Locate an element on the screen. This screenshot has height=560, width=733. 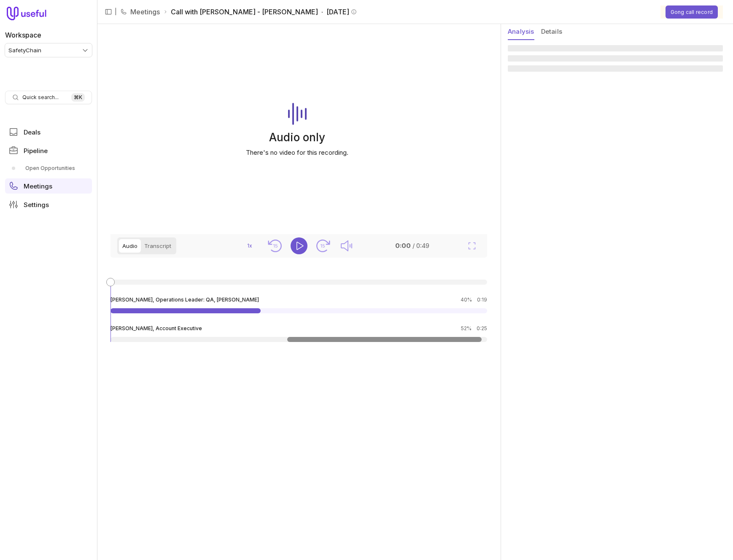
button: Gong call record is located at coordinates (692, 12).